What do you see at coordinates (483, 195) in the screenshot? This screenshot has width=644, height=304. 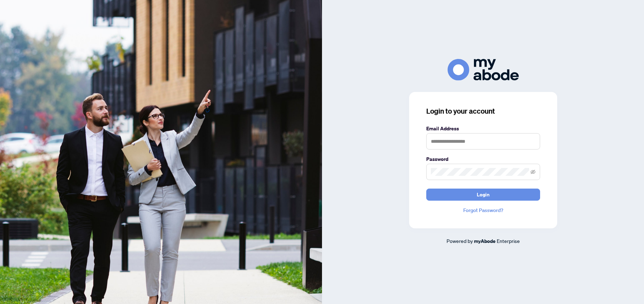 I see `button: Login` at bounding box center [483, 195].